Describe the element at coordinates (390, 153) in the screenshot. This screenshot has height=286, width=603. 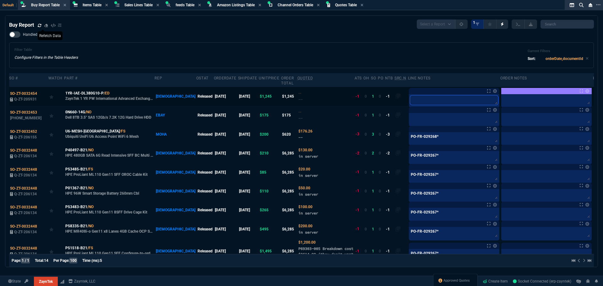
I see `td: -2` at that location.